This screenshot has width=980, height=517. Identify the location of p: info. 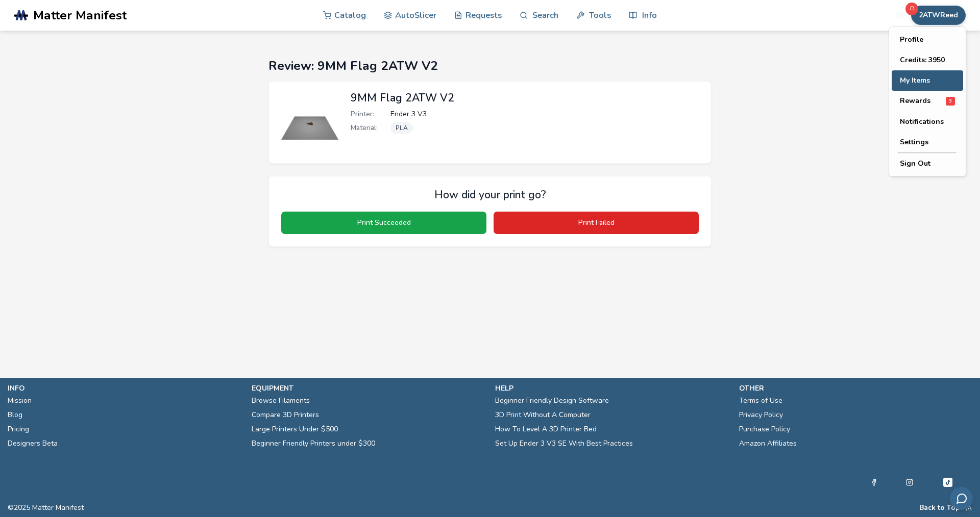
(124, 388).